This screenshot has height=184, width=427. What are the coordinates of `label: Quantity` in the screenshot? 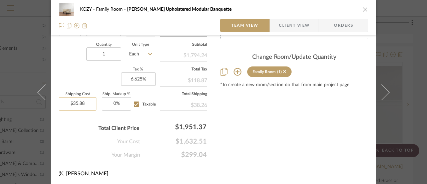 It's located at (104, 45).